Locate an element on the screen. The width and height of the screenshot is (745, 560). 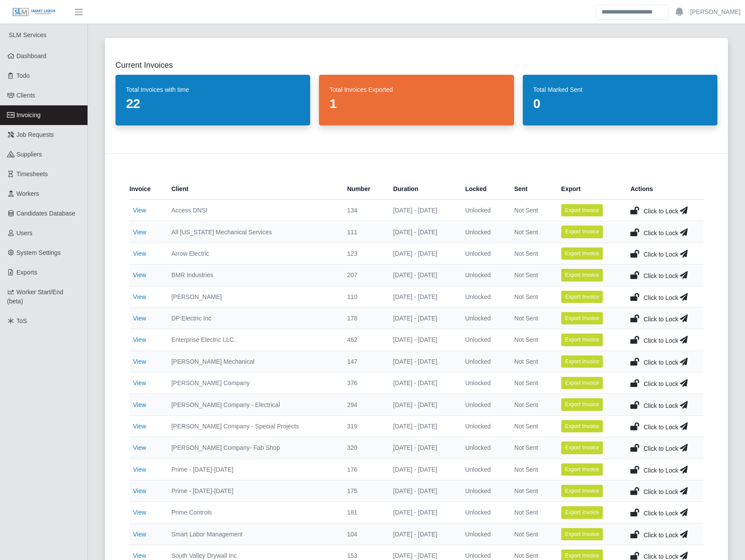
span: Todo is located at coordinates (23, 75).